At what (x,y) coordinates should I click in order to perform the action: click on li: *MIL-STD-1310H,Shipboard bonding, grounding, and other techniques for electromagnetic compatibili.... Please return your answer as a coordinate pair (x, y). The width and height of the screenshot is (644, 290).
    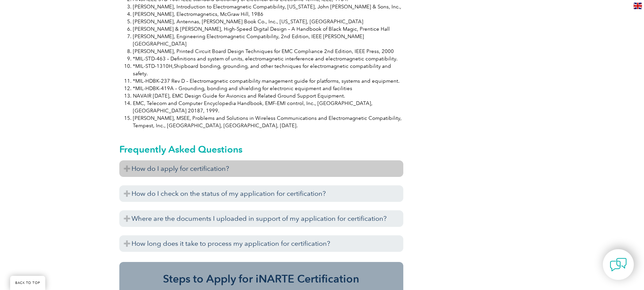
    Looking at the image, I should click on (268, 70).